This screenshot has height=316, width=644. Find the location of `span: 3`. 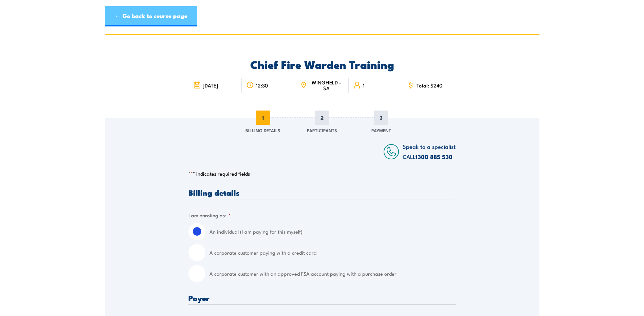

span: 3 is located at coordinates (382, 118).